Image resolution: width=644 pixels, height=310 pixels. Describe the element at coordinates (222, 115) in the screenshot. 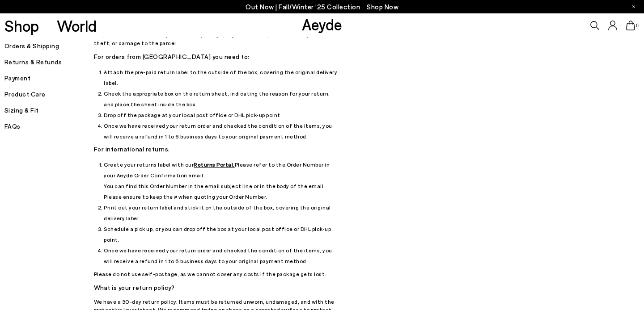

I see `li: Drop off the package at your local post office or DHL pick-up point.` at that location.